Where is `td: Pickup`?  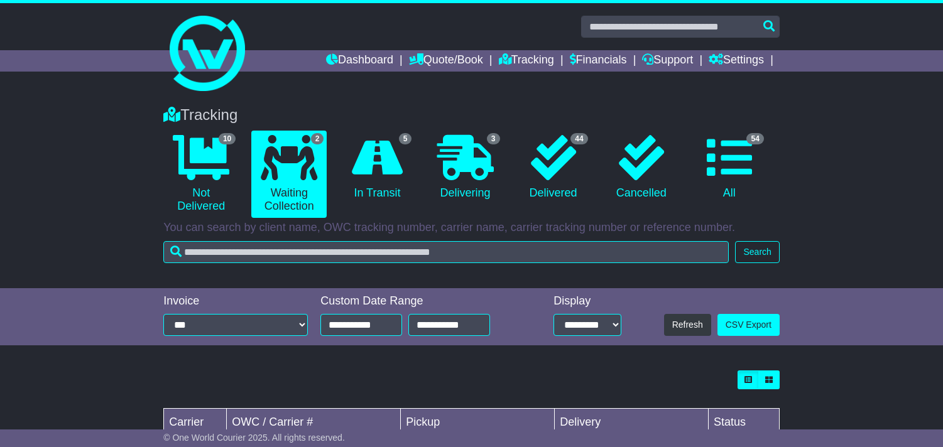
td: Pickup is located at coordinates (478, 423).